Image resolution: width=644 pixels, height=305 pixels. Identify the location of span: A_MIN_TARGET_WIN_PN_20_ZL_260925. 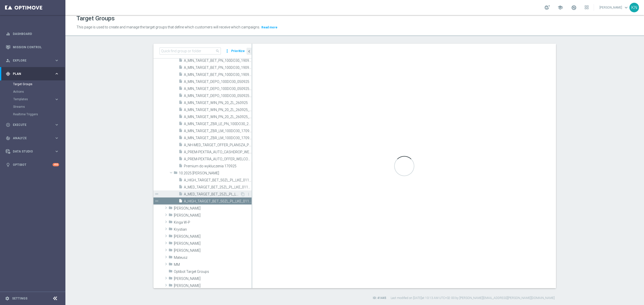
(218, 103).